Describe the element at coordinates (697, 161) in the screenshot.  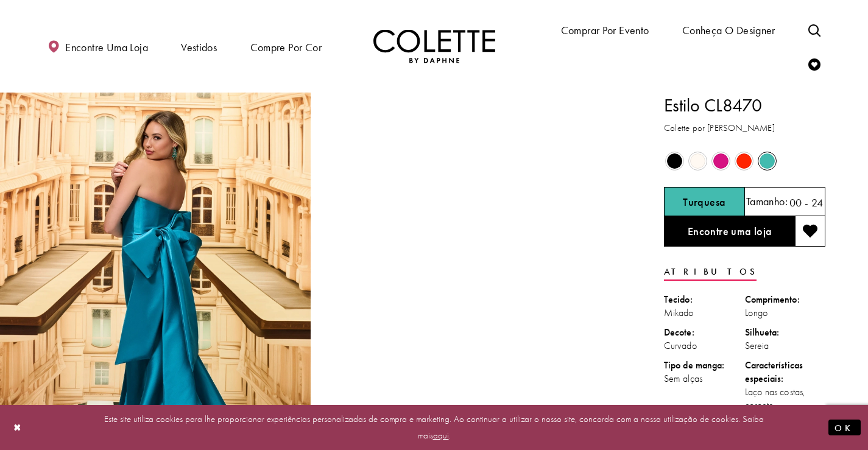
I see `div: Diamante Branco` at that location.